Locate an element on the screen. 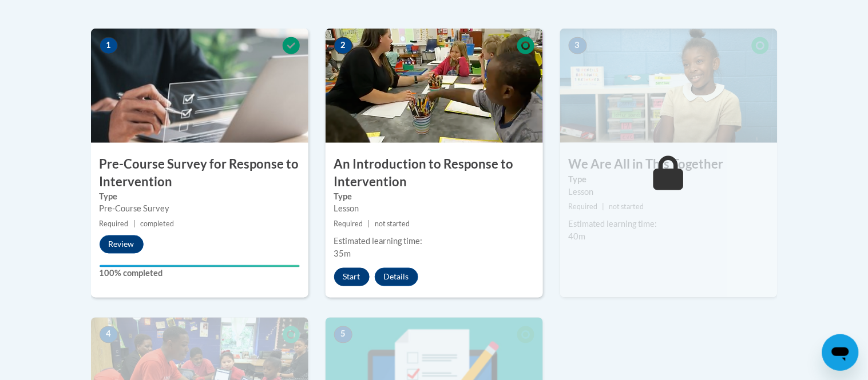 This screenshot has width=868, height=380. div: Your progress is located at coordinates (199, 266).